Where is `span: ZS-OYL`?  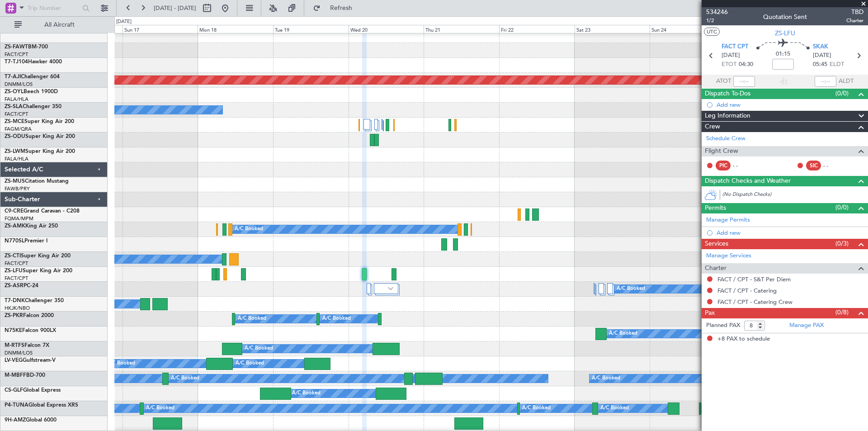 span: ZS-OYL is located at coordinates (14, 91).